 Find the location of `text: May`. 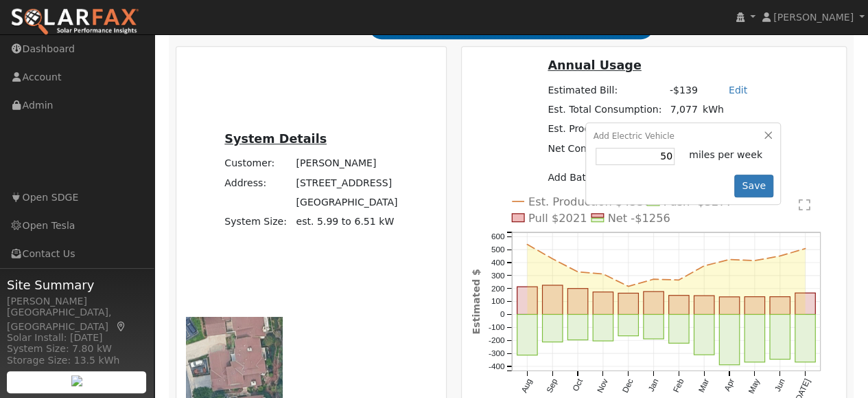

text: May is located at coordinates (754, 386).